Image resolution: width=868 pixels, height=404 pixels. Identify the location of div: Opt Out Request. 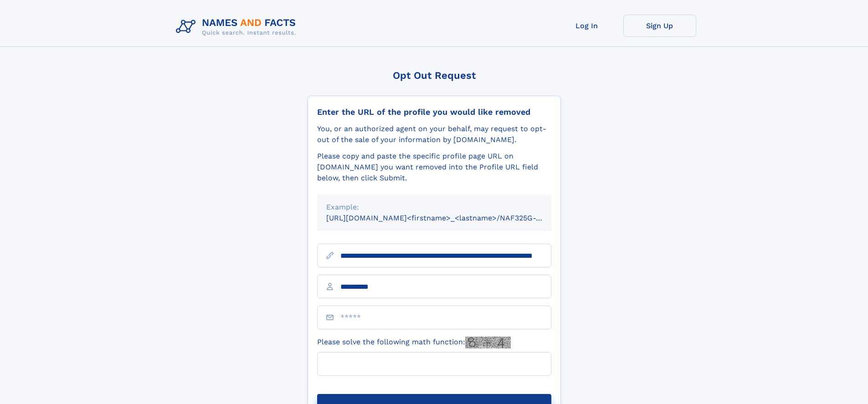
(434, 75).